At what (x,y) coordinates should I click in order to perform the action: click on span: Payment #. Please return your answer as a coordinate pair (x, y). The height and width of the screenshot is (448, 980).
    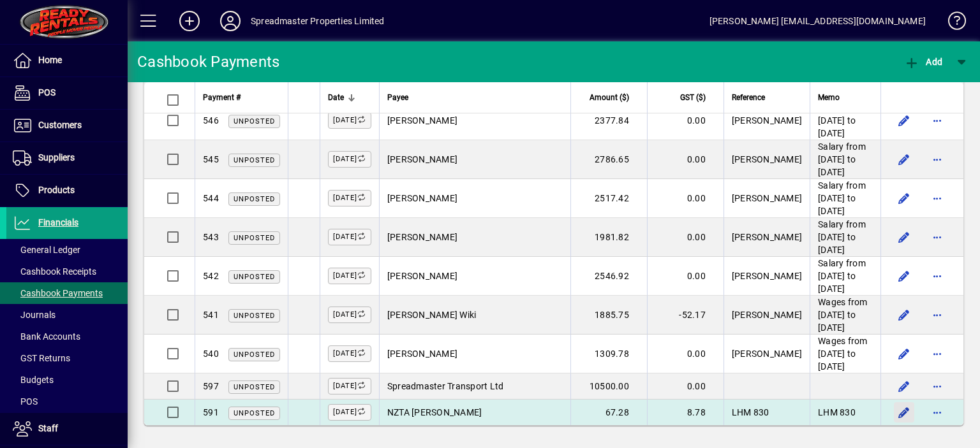
    Looking at the image, I should click on (221, 98).